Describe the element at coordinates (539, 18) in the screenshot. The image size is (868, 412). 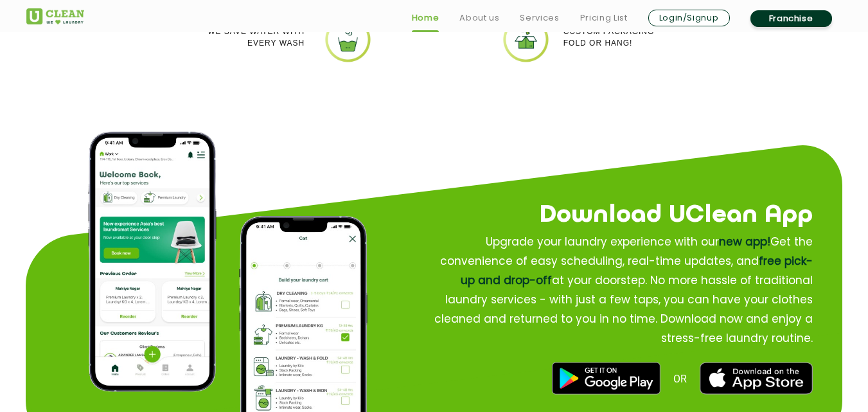
I see `a: Services` at that location.